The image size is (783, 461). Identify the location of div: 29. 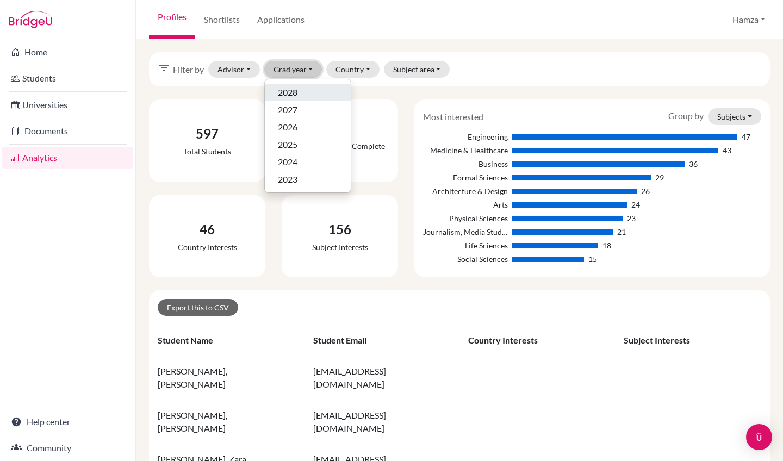
(659, 177).